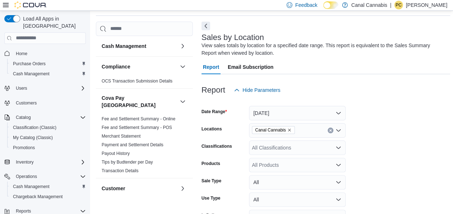 The width and height of the screenshot is (453, 214). Describe the element at coordinates (23, 211) in the screenshot. I see `span: Reports` at that location.